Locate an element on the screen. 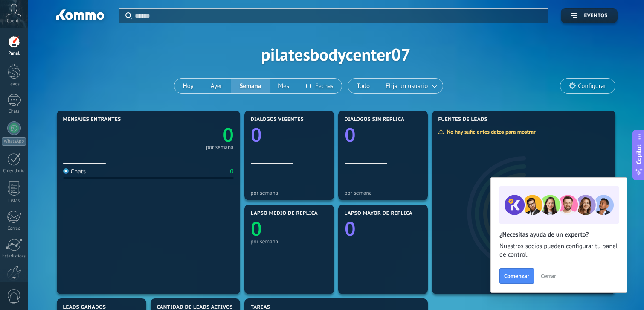 The height and width of the screenshot is (310, 644). span: Elija un usuario is located at coordinates (406, 86).